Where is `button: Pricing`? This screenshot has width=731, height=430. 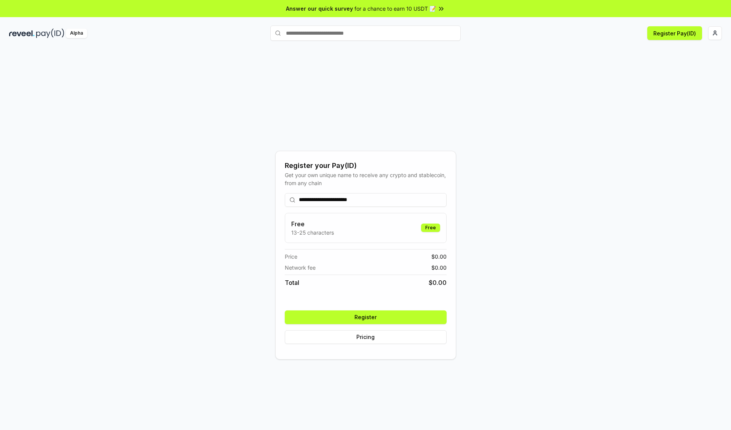
button: Pricing is located at coordinates (365, 337).